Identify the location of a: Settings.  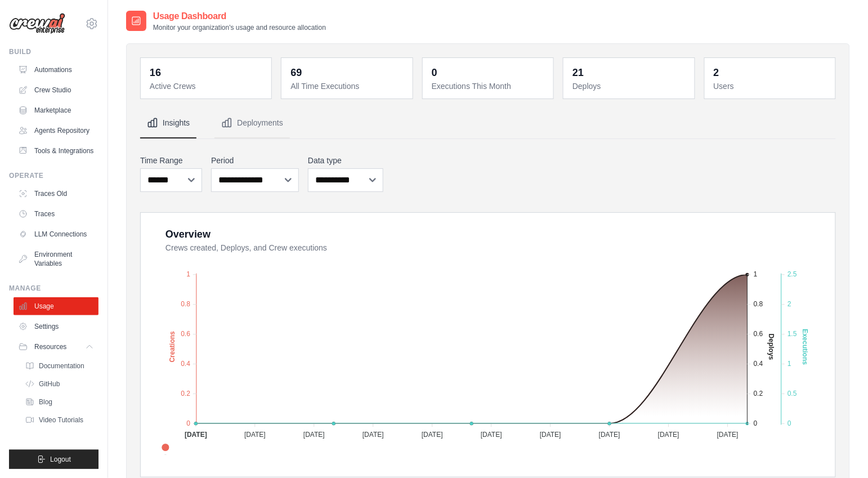
(55, 327).